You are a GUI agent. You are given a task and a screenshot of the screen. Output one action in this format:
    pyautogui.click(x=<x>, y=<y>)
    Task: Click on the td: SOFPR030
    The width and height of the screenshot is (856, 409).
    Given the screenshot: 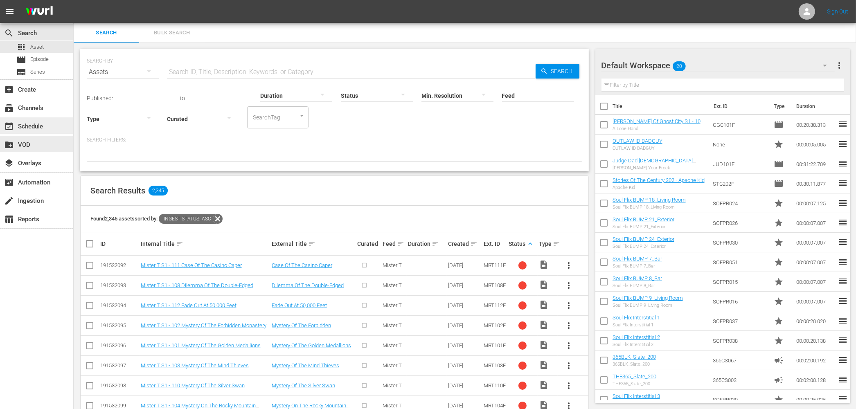 What is the action you would take?
    pyautogui.click(x=740, y=243)
    